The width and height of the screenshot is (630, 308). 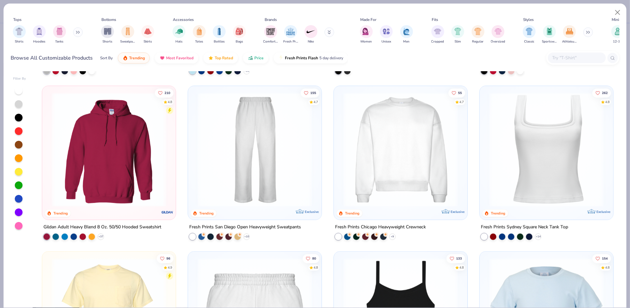 I want to click on div: filter for Regular, so click(x=478, y=34).